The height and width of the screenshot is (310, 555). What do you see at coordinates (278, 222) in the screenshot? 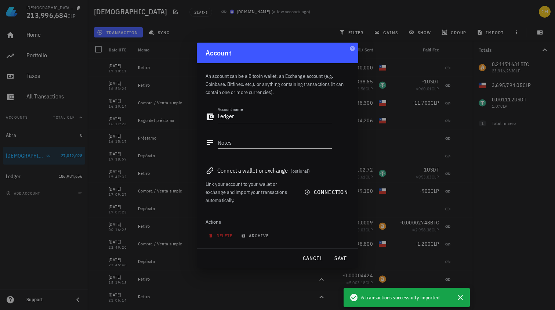
I see `div: Actions` at bounding box center [278, 222].